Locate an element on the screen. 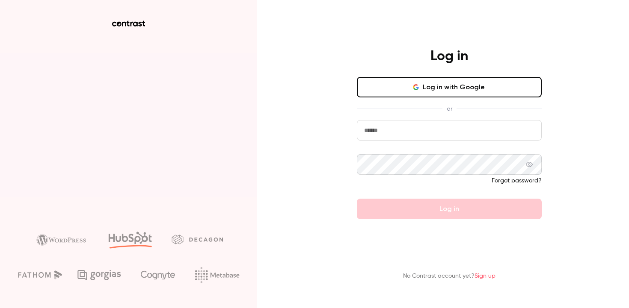 The image size is (629, 308). img: decagon is located at coordinates (197, 239).